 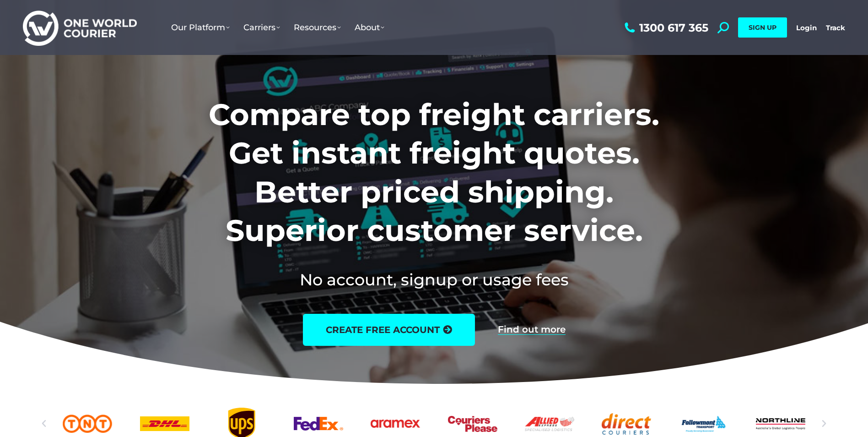 I want to click on a: Login, so click(x=806, y=28).